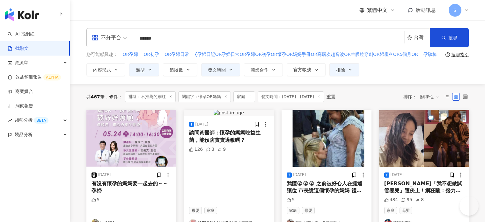 The height and width of the screenshot is (222, 485). What do you see at coordinates (95, 97) in the screenshot?
I see `div: 共 筆` at bounding box center [95, 97].